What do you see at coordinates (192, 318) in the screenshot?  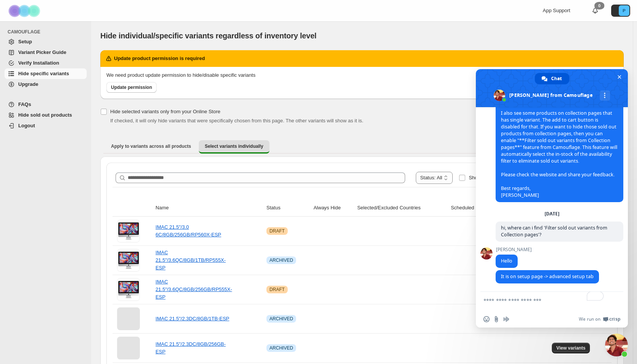 I see `a: IMAC 21.5"/2.3DC/8GB/1TB-ESP` at bounding box center [192, 318].